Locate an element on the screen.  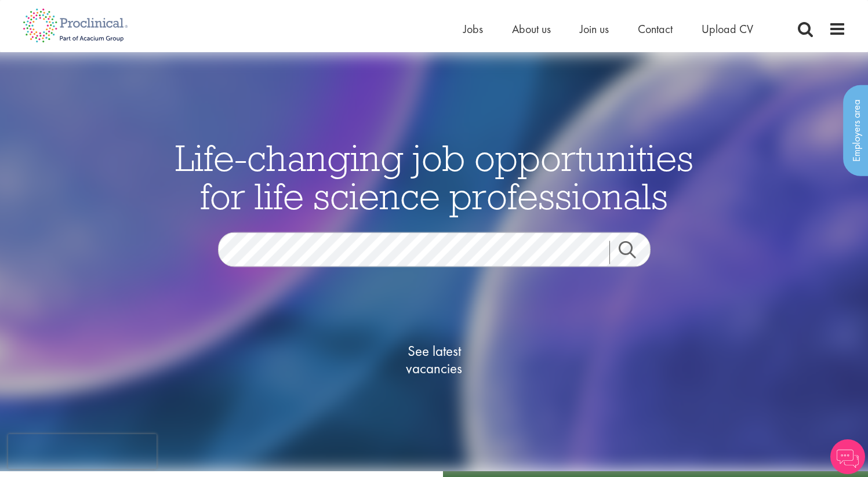
span: Jobs is located at coordinates (473, 29).